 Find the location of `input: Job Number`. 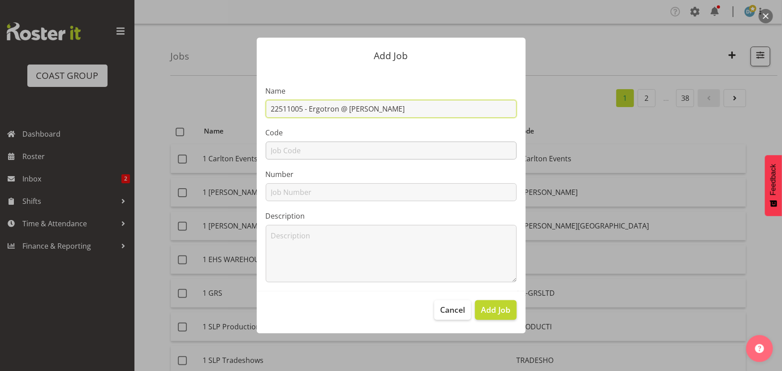

input: Job Number is located at coordinates (391, 192).